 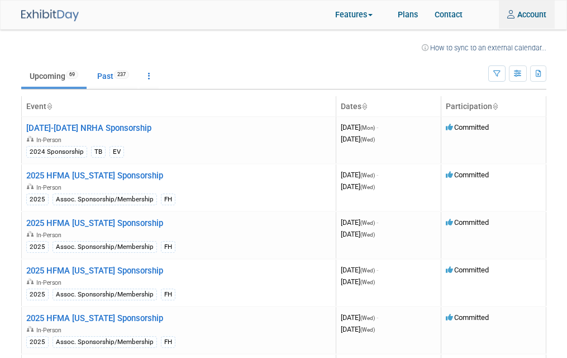 What do you see at coordinates (493, 106) in the screenshot?
I see `th: Participation` at bounding box center [493, 106].